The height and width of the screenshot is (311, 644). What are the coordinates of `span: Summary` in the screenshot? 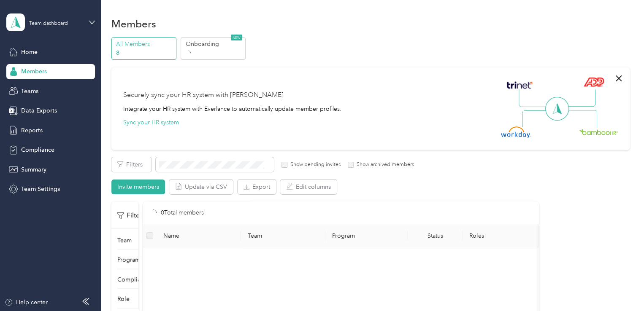 It's located at (34, 169).